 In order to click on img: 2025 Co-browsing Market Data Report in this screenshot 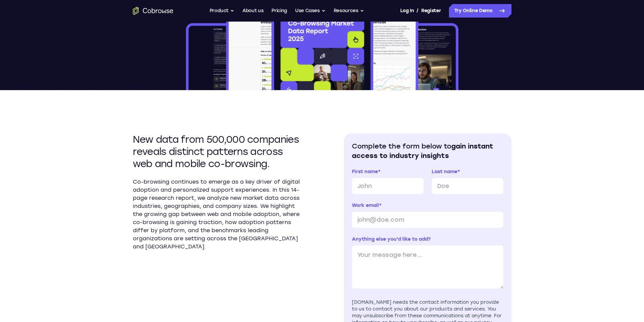, I will do `click(322, 47)`.